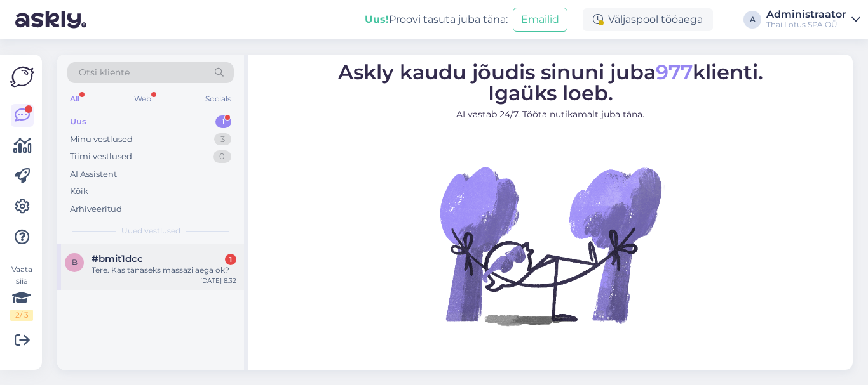 This screenshot has width=868, height=385. Describe the element at coordinates (142, 99) in the screenshot. I see `div: Web` at that location.